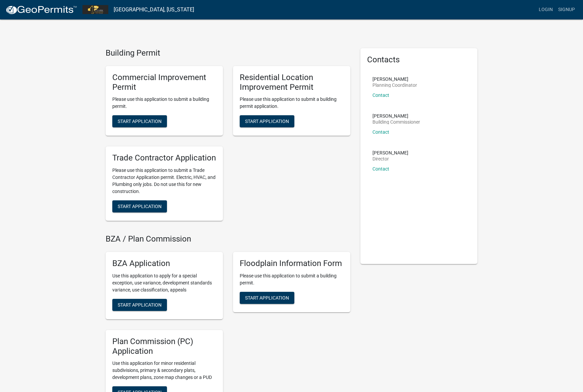 The height and width of the screenshot is (392, 583). Describe the element at coordinates (228, 53) in the screenshot. I see `h4: Building Permit` at that location.